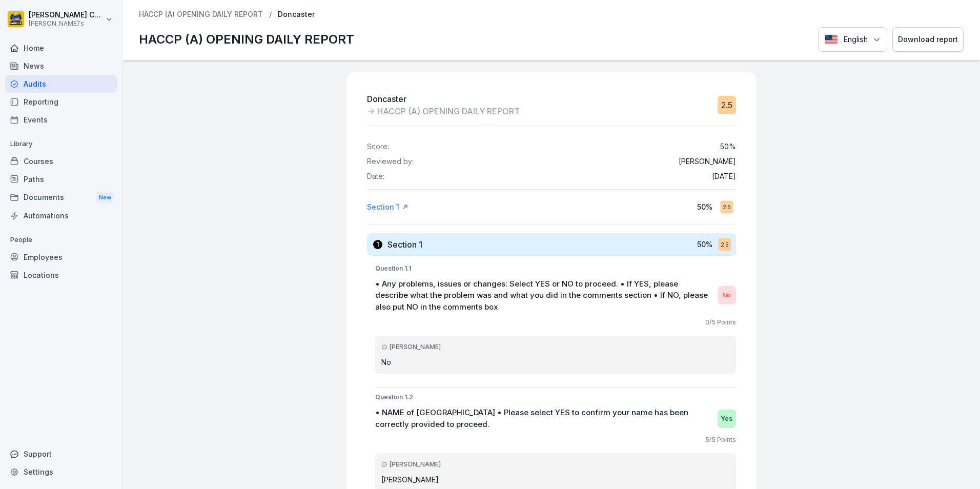  What do you see at coordinates (927, 40) in the screenshot?
I see `button: Download report` at bounding box center [927, 40].